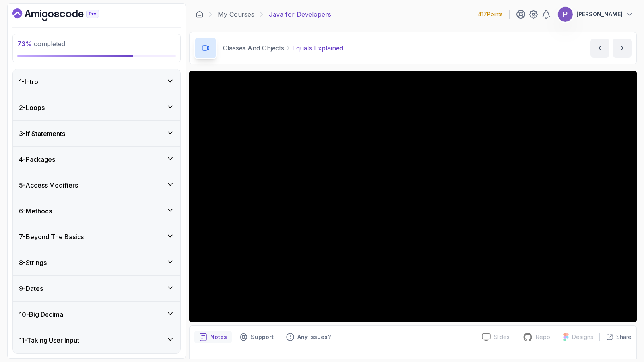  I want to click on p: Classes And Objects, so click(254, 48).